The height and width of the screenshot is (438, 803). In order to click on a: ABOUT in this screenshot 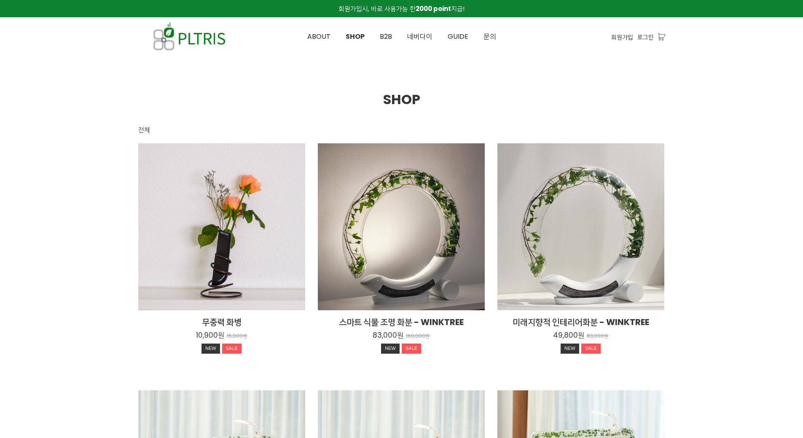, I will do `click(319, 37)`.